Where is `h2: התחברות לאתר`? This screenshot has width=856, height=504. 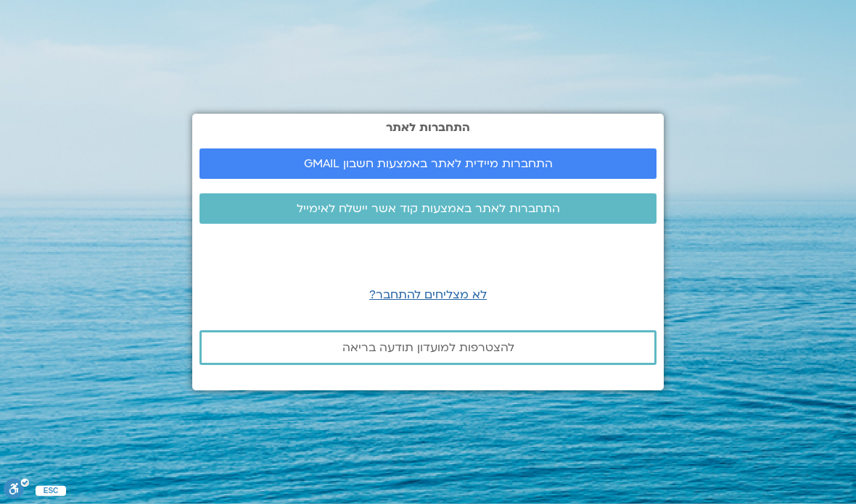 h2: התחברות לאתר is located at coordinates (428, 128).